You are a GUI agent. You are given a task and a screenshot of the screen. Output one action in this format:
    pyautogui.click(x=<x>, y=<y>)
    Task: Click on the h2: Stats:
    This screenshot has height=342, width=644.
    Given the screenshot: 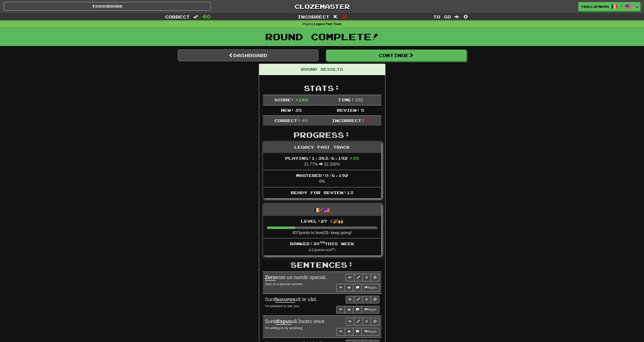 What is the action you would take?
    pyautogui.click(x=322, y=88)
    